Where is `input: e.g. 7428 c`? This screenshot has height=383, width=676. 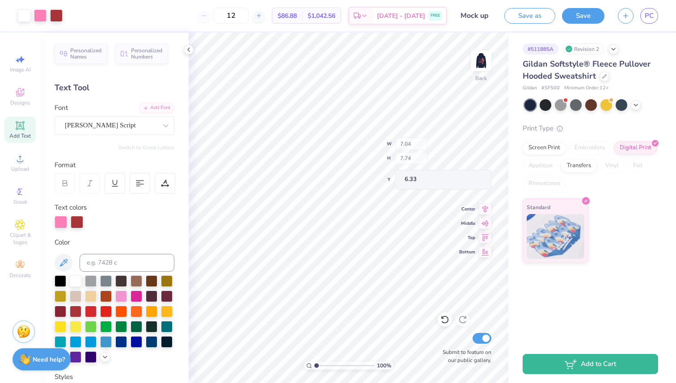
input: e.g. 7428 c is located at coordinates (127, 263).